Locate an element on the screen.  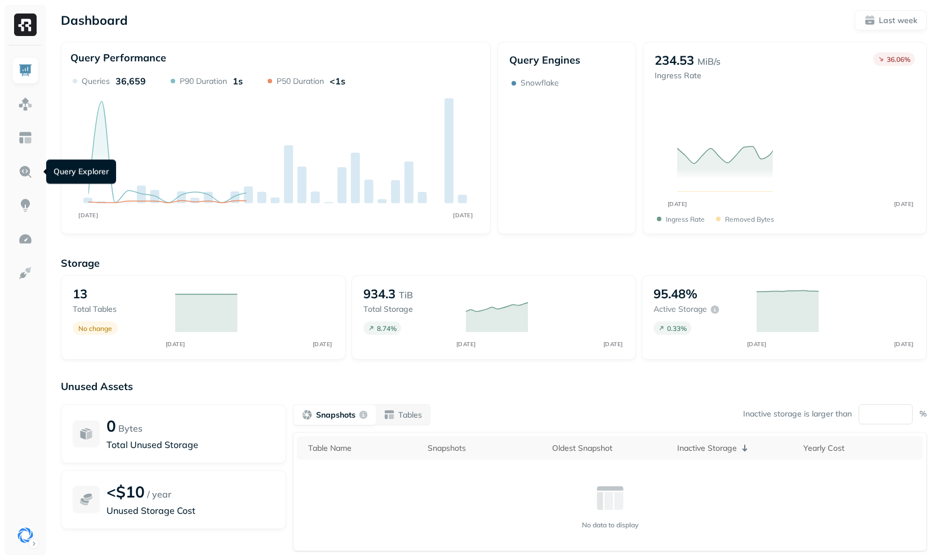
p: Bytes is located at coordinates (130, 429).